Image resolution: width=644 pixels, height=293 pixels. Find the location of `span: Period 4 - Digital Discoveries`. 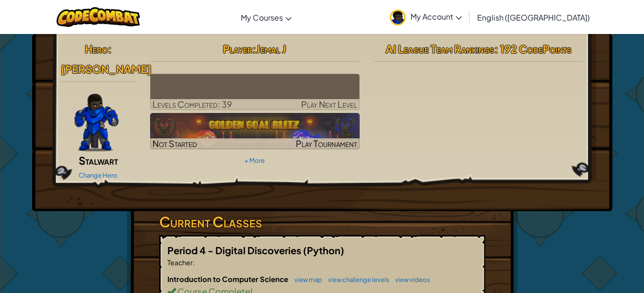

span: Period 4 - Digital Discoveries is located at coordinates (235, 250).